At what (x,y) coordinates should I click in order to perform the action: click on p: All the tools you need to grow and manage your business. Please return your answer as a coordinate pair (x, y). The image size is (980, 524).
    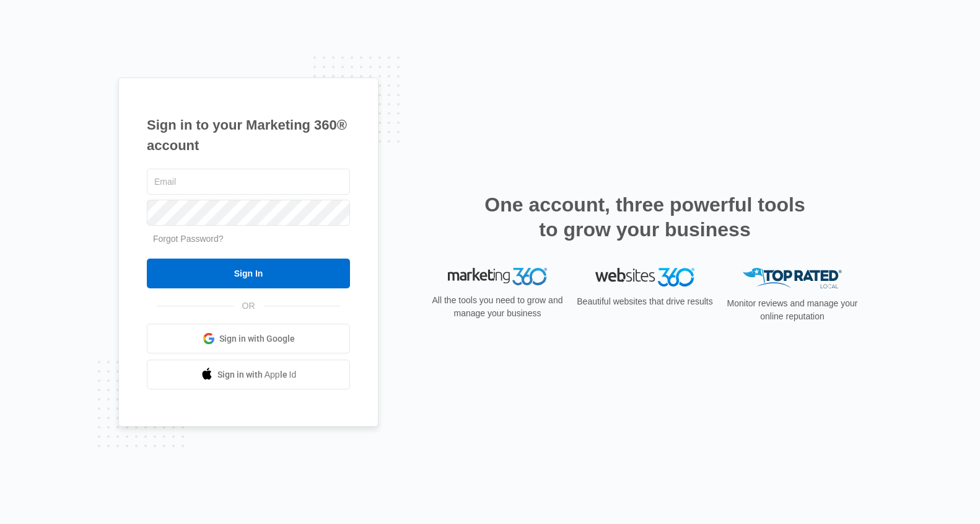
    Looking at the image, I should click on (497, 307).